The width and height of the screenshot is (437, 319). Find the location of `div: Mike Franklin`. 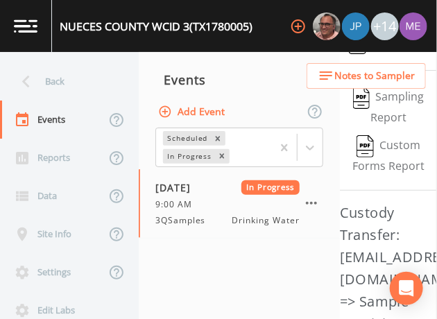

div: Mike Franklin is located at coordinates (327, 26).